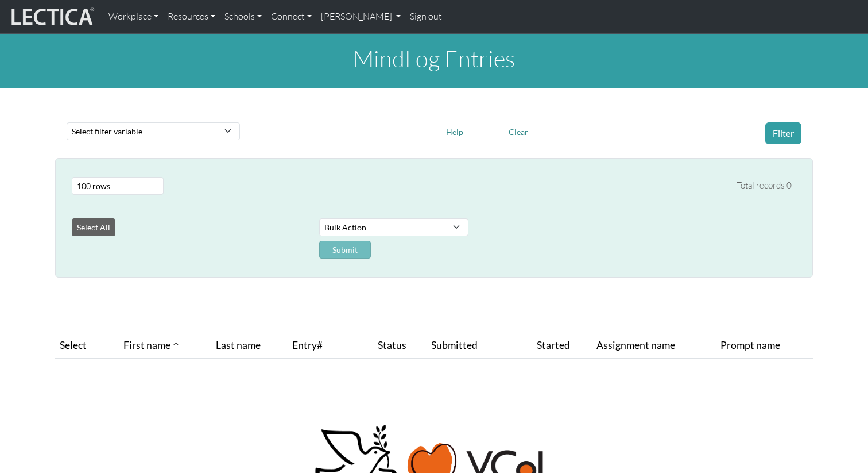 The image size is (868, 473). I want to click on span: Assignment name, so click(635, 345).